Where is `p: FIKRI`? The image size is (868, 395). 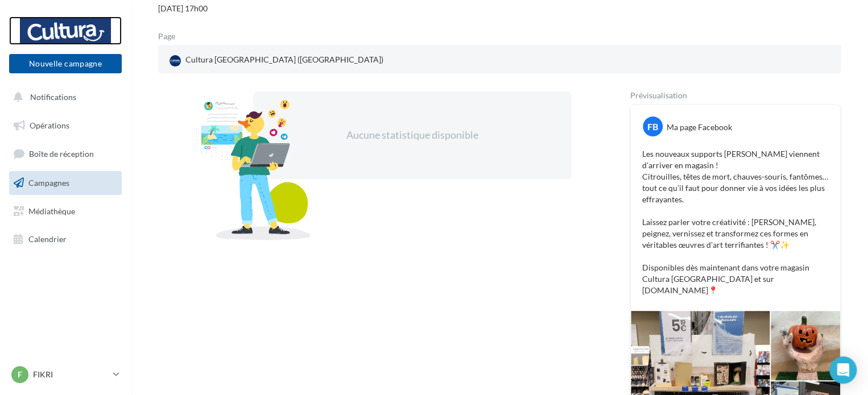
p: FIKRI is located at coordinates (70, 375).